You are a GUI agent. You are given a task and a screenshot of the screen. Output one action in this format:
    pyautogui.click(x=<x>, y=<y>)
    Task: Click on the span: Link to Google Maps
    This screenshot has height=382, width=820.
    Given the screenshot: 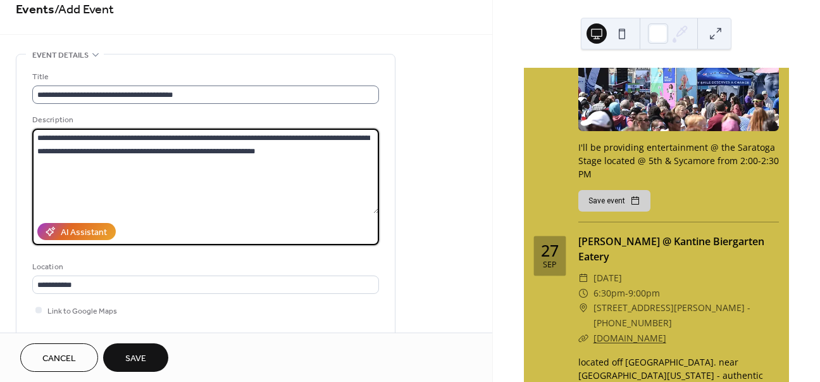 What is the action you would take?
    pyautogui.click(x=82, y=311)
    